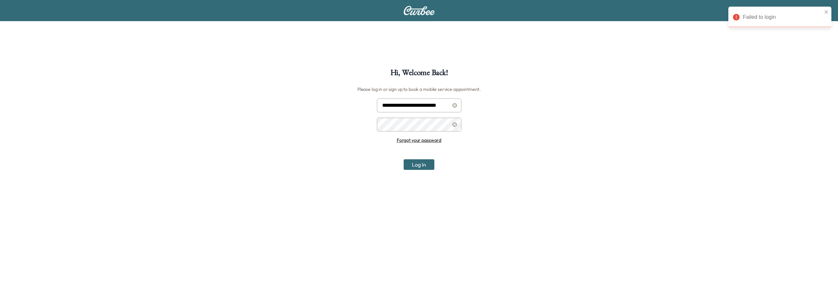  Describe the element at coordinates (782, 17) in the screenshot. I see `div: Failed to login` at that location.